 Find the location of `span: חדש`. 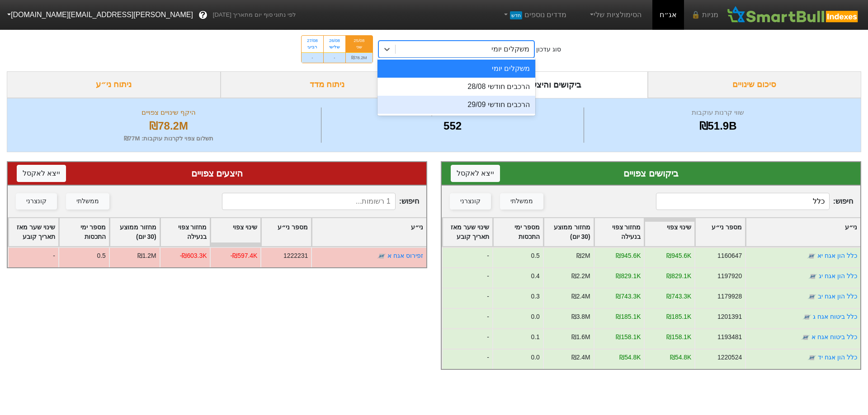

span: חדש is located at coordinates (516, 15).